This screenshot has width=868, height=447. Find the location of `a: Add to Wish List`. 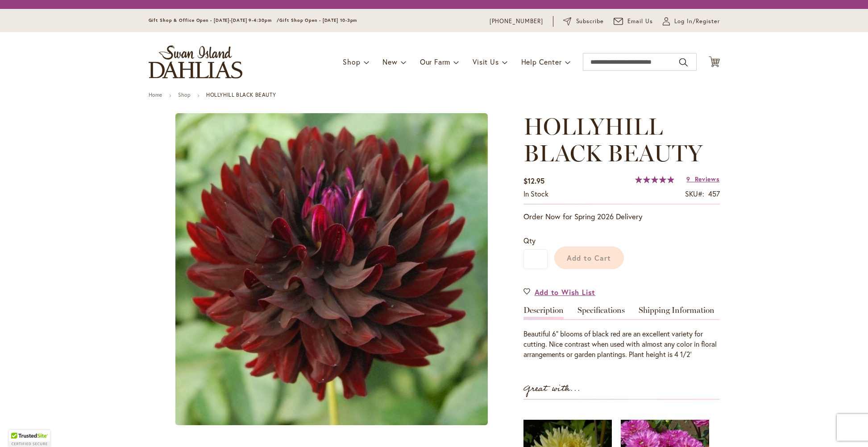

a: Add to Wish List is located at coordinates (560, 292).